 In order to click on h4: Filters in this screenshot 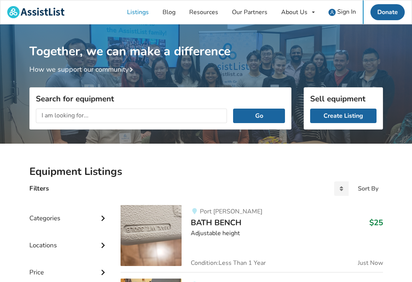, I will do `click(39, 188)`.